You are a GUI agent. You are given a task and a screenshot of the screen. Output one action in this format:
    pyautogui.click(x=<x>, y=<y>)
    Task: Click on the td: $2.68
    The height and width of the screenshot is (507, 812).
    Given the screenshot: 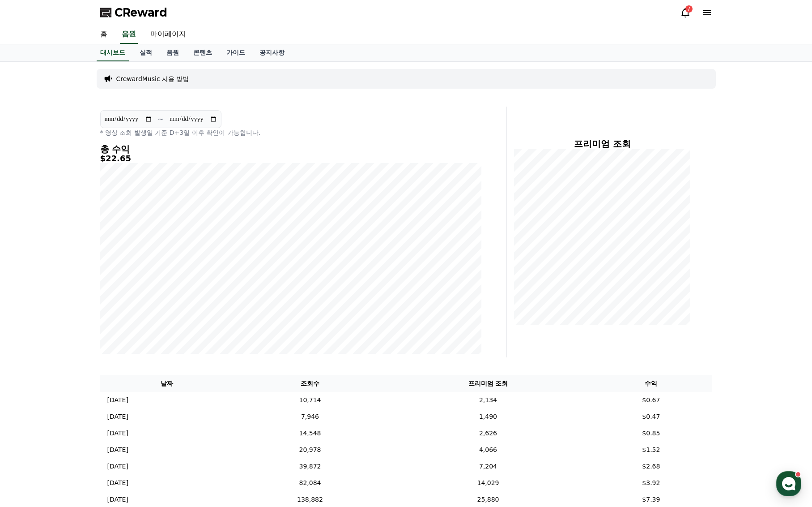 What is the action you would take?
    pyautogui.click(x=651, y=466)
    